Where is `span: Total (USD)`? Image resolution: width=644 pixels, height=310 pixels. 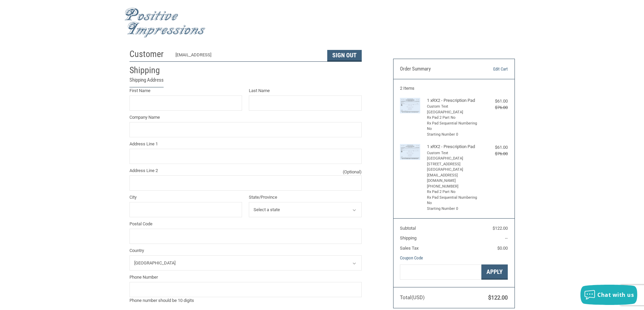 span: Total (USD) is located at coordinates (412, 298).